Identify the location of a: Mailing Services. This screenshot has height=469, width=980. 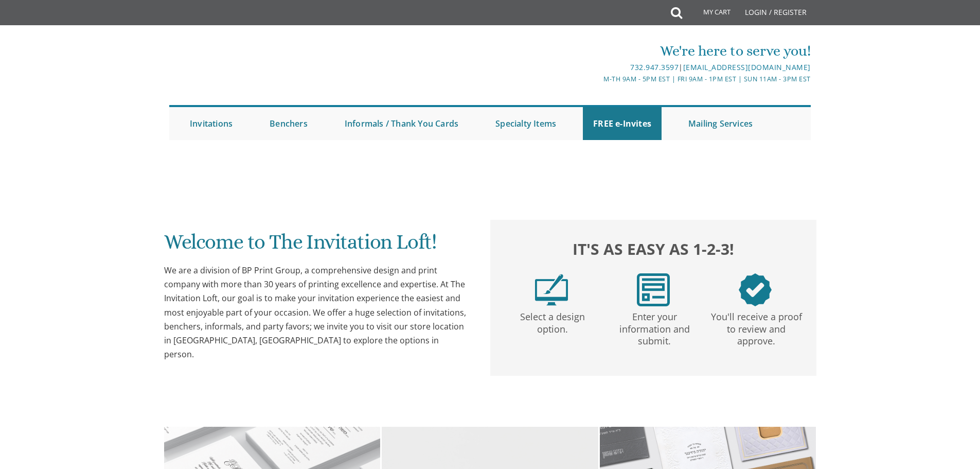
(720, 124).